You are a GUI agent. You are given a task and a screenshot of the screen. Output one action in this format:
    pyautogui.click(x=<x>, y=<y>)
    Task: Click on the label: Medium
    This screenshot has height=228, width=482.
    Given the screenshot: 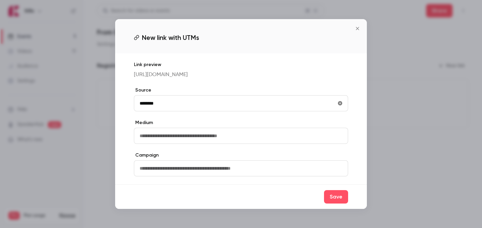 What is the action you would take?
    pyautogui.click(x=241, y=123)
    